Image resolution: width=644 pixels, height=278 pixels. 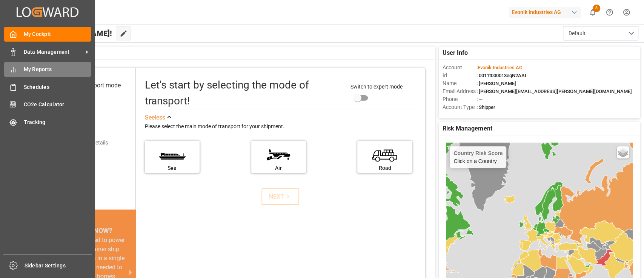 I want to click on span: : Shipper, so click(x=486, y=107).